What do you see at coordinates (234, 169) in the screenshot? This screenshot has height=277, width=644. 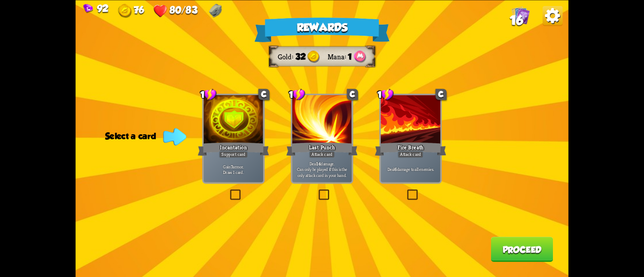 I see `p: Gain armor. Draw 1 card.` at bounding box center [234, 169].